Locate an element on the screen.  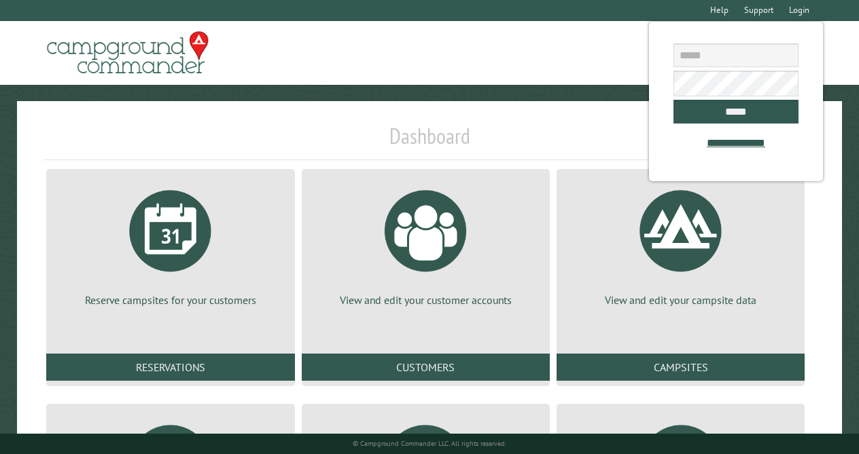
small: © Campground Commander LLC. All rights reserved. is located at coordinates (429, 444).